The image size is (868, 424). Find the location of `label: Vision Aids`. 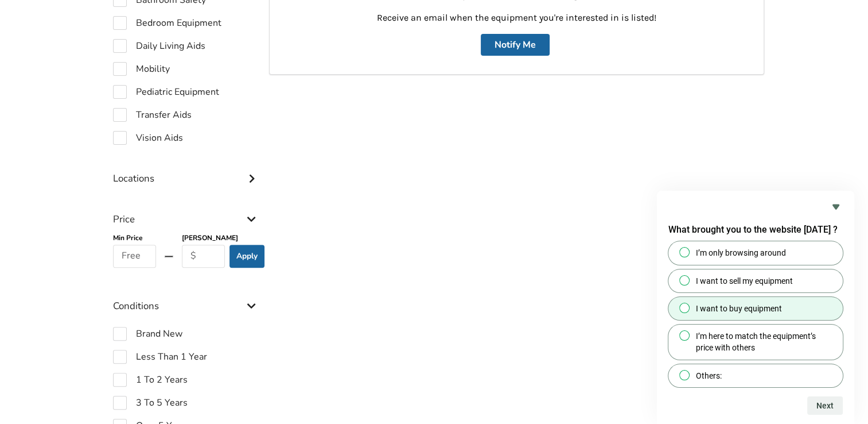

label: Vision Aids is located at coordinates (148, 137).